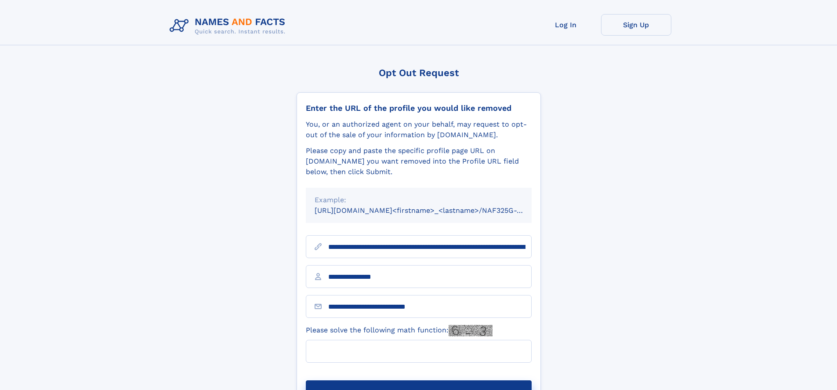 The image size is (837, 390). I want to click on a: Log In, so click(566, 25).